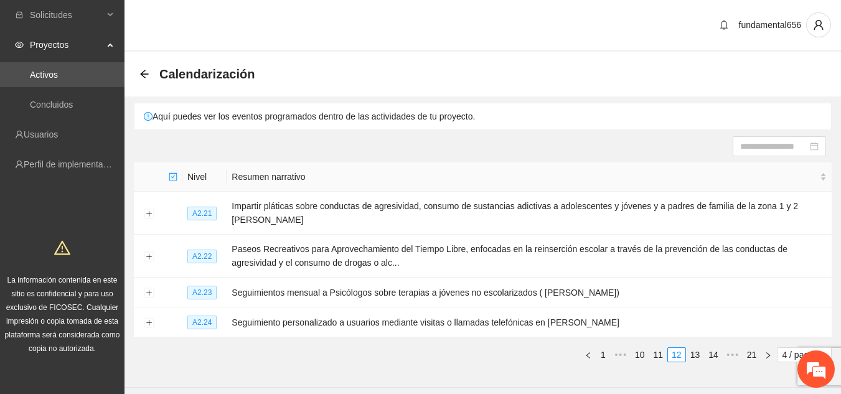 The image size is (841, 394). What do you see at coordinates (67, 45) in the screenshot?
I see `span: Proyectos` at bounding box center [67, 45].